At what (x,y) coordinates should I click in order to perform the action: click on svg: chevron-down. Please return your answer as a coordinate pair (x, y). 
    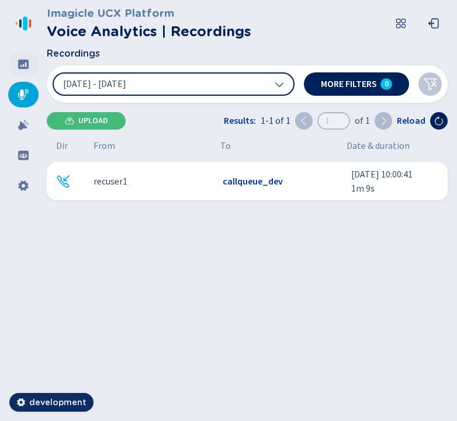
    Looking at the image, I should click on (279, 84).